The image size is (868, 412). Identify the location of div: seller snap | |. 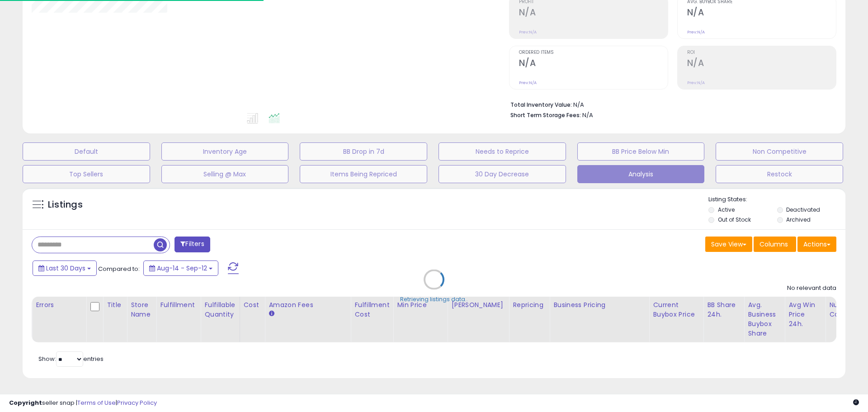
(83, 403).